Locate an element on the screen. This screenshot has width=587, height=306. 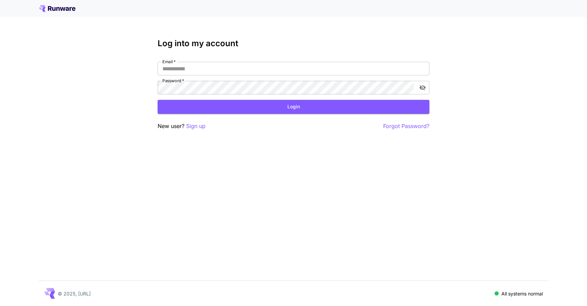
label: Password is located at coordinates (173, 81).